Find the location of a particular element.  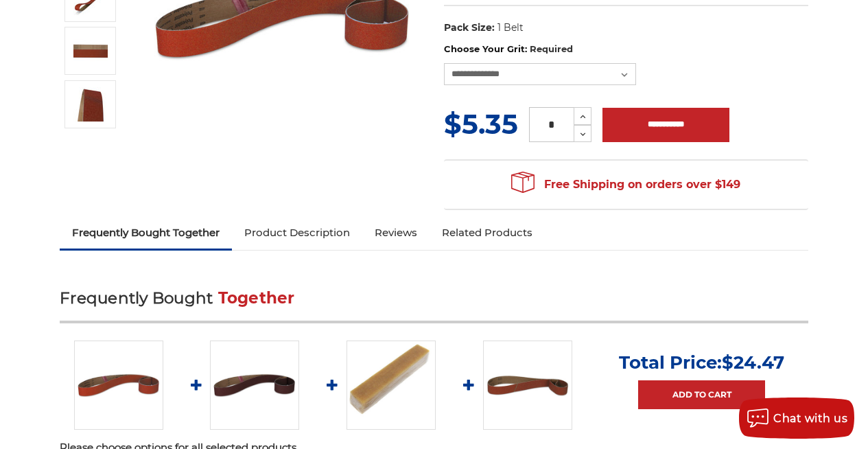

span: Chat with us is located at coordinates (811, 418).